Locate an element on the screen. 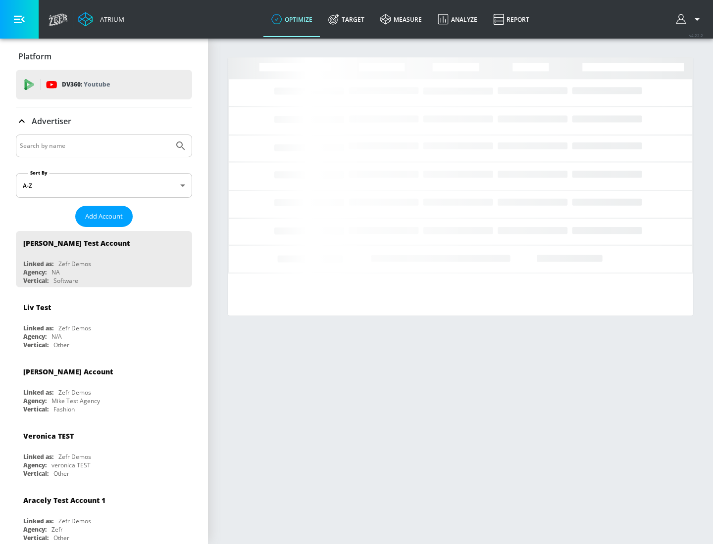  div: A-Z is located at coordinates (104, 186).